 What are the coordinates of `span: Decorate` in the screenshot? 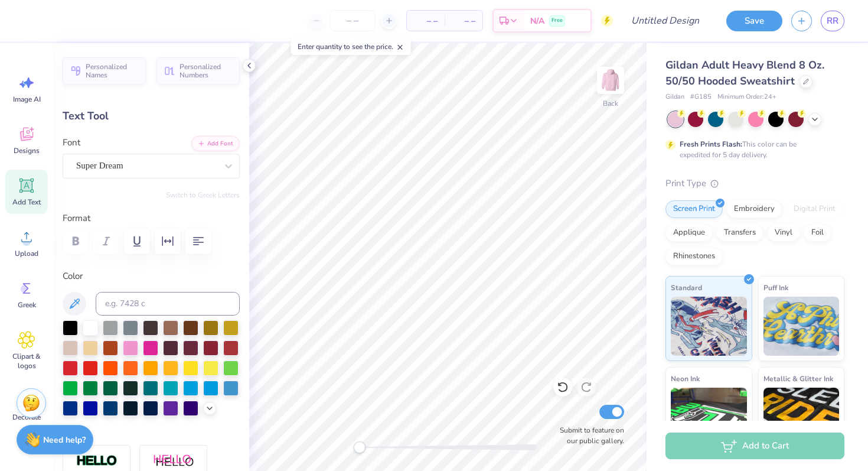 It's located at (26, 417).